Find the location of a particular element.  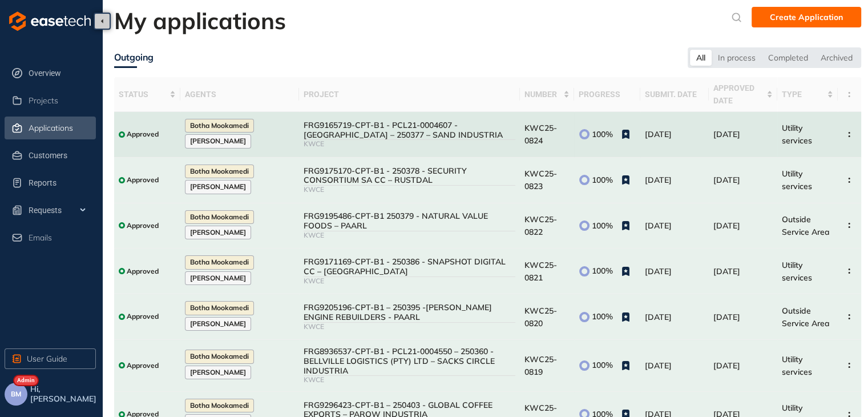

span: BM is located at coordinates (16, 394).